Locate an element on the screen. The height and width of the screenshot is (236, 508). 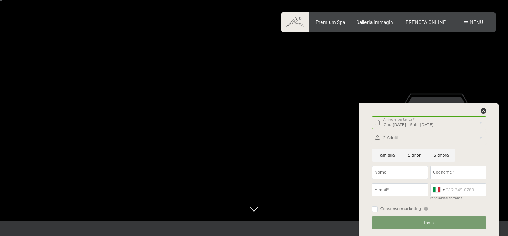
a: PRENOTA ONLINE is located at coordinates (426, 22).